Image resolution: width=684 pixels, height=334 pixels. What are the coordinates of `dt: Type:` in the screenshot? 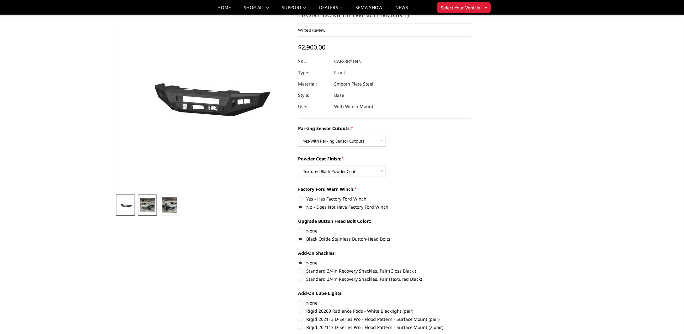 It's located at (314, 73).